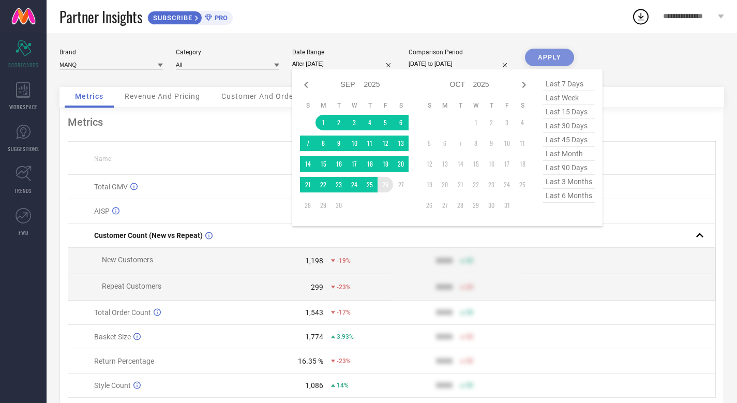 The height and width of the screenshot is (403, 737). Describe the element at coordinates (101, 17) in the screenshot. I see `span: Partner Insights` at that location.